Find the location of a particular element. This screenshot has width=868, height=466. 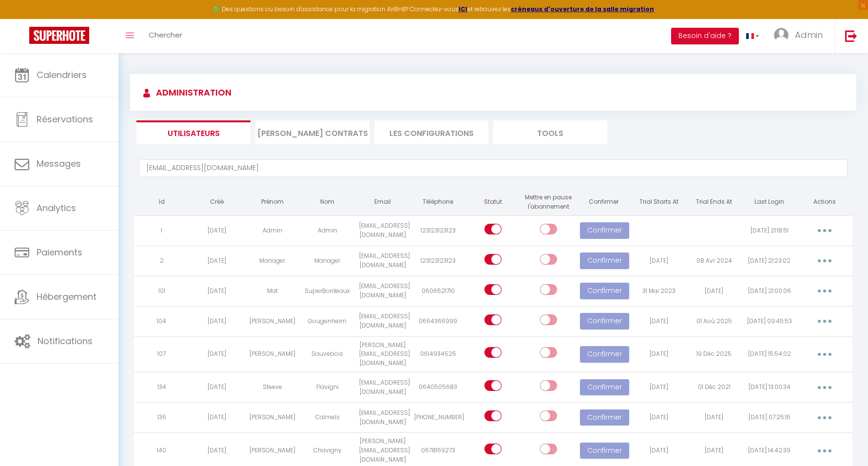

span: Chercher is located at coordinates (165, 35).